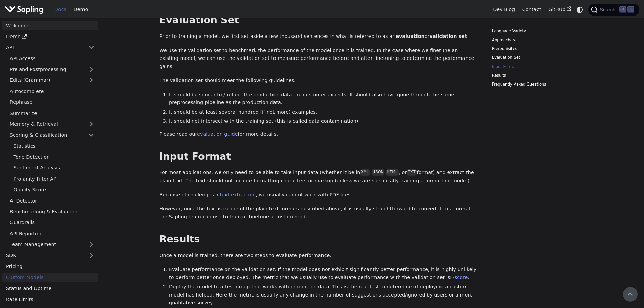 Image resolution: width=644 pixels, height=308 pixels. Describe the element at coordinates (323, 274) in the screenshot. I see `li: Evaluate performance on the validation set. If the model does not exhibit significantly better pe...` at that location.